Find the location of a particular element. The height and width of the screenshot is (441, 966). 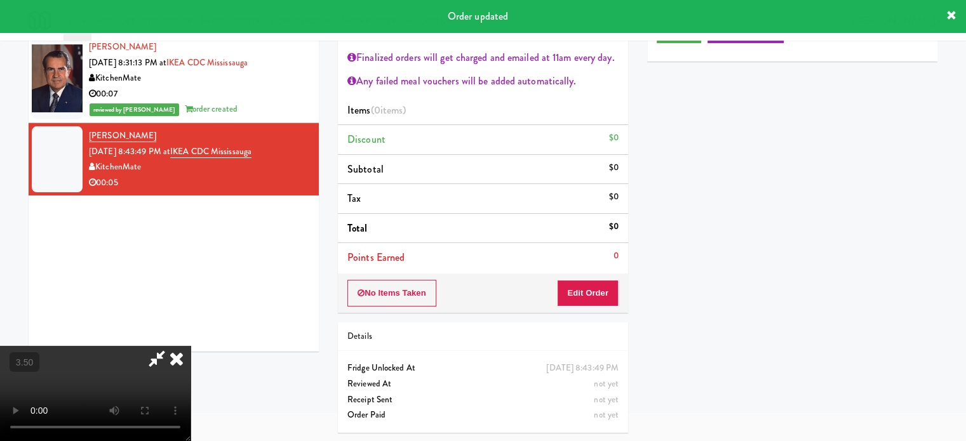

div: Order Paid is located at coordinates (483, 415).